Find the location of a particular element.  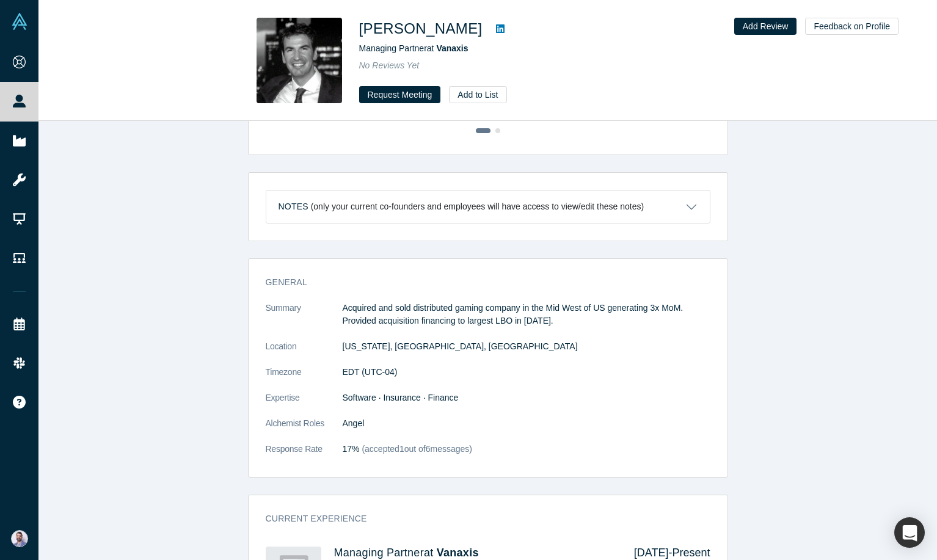

dt: Response Rate is located at coordinates (304, 455).